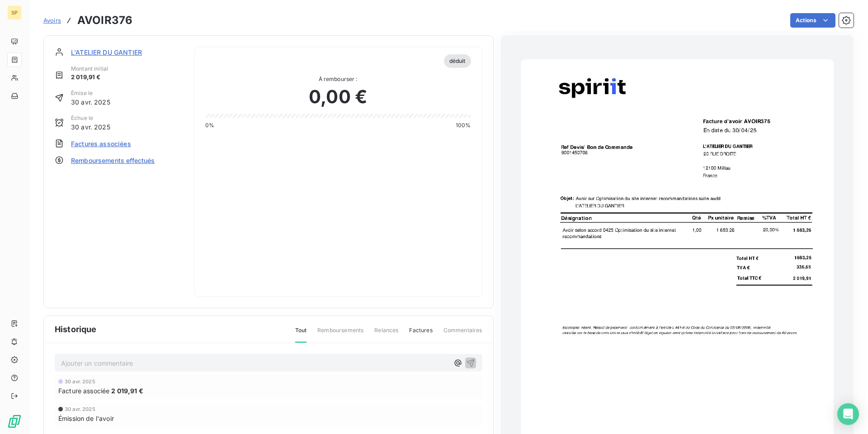  What do you see at coordinates (83, 390) in the screenshot?
I see `span: Facture associée` at bounding box center [83, 390].